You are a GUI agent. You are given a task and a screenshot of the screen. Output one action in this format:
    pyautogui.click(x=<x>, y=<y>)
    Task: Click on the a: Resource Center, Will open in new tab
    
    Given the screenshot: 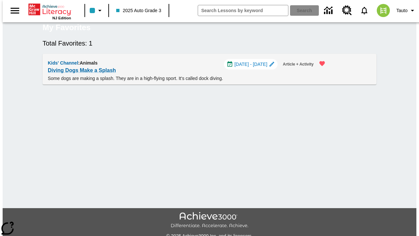 What is the action you would take?
    pyautogui.click(x=347, y=10)
    